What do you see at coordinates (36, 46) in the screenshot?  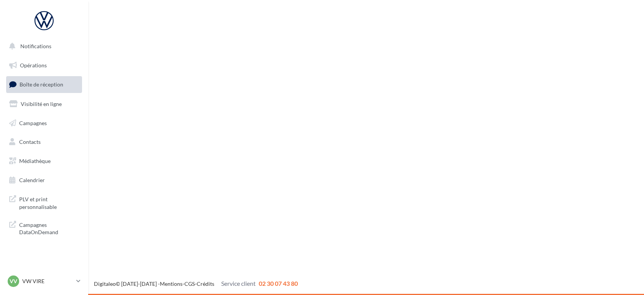 I see `span: Notifications` at bounding box center [36, 46].